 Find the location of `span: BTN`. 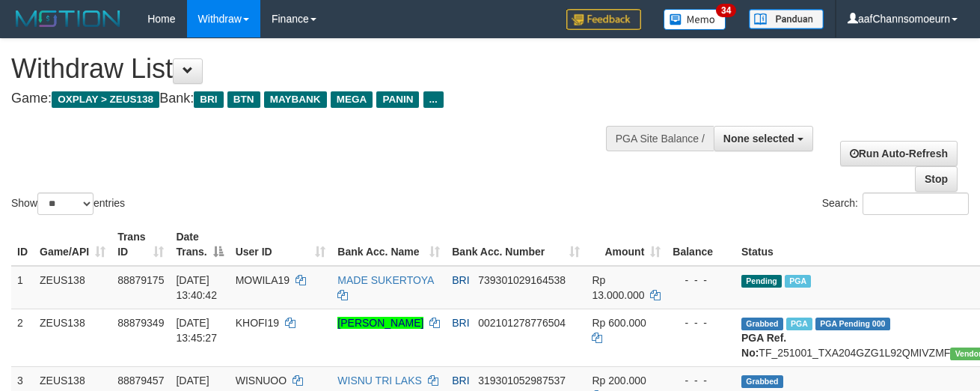

span: BTN is located at coordinates (244, 100).